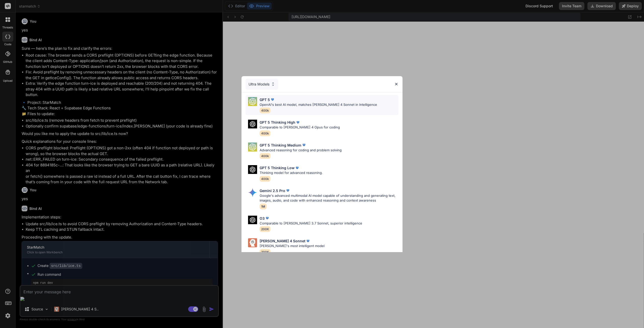 Image resolution: width=644 pixels, height=328 pixels. Describe the element at coordinates (265, 99) in the screenshot. I see `p: GPT 5` at that location.